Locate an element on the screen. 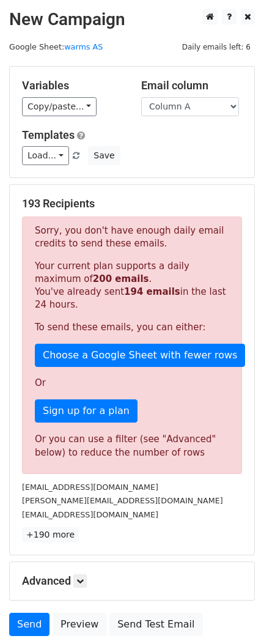  strong: 200 emails is located at coordinates (121, 278).